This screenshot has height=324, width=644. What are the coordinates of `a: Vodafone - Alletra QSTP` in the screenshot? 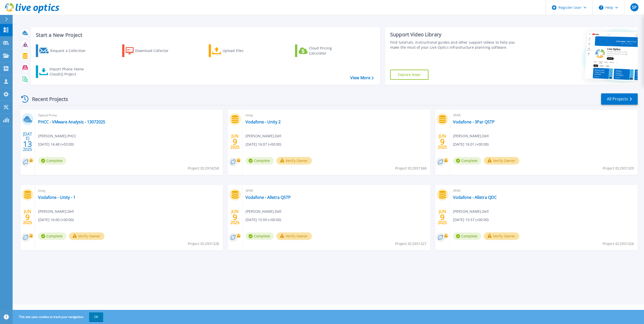 It's located at (268, 197).